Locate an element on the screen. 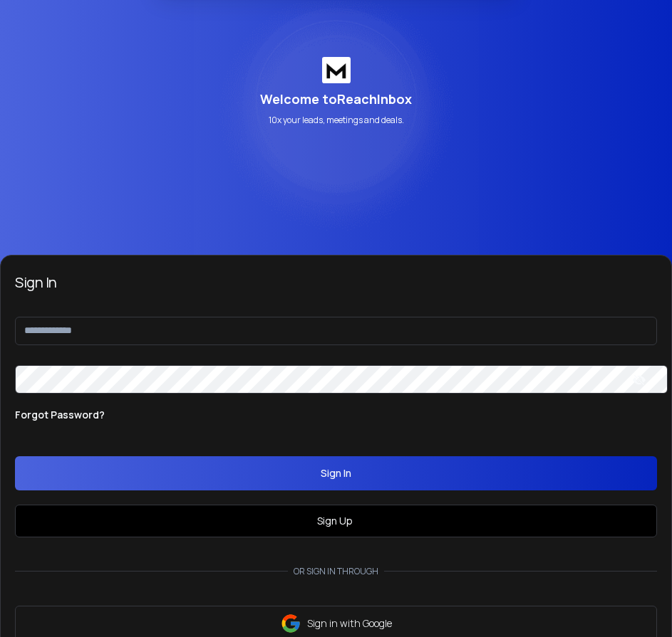 This screenshot has height=637, width=672. div: Enable notifications to stay on top of your campaigns with real-time updates on replies. is located at coordinates (365, 34).